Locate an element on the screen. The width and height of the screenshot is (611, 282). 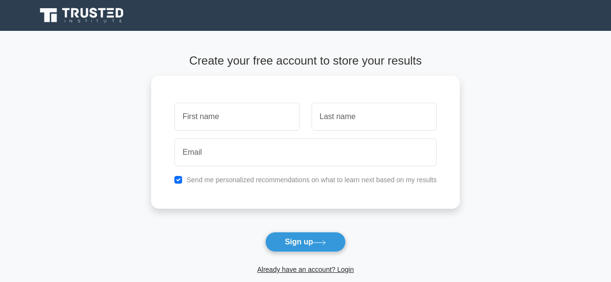
button: Sign up is located at coordinates (306, 242).